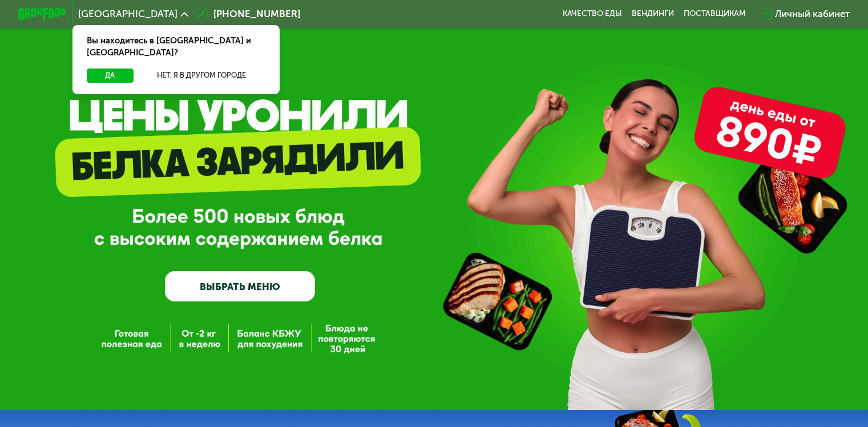  I want to click on div: поставщикам, so click(714, 13).